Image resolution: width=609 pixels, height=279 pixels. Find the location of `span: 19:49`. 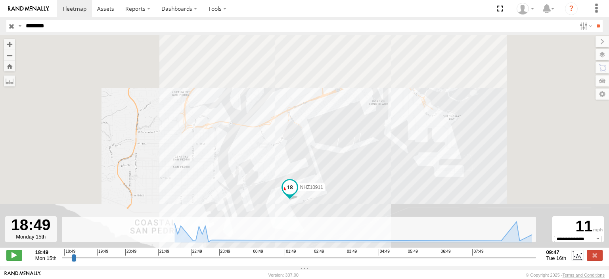

span: 19:49 is located at coordinates (103, 252).